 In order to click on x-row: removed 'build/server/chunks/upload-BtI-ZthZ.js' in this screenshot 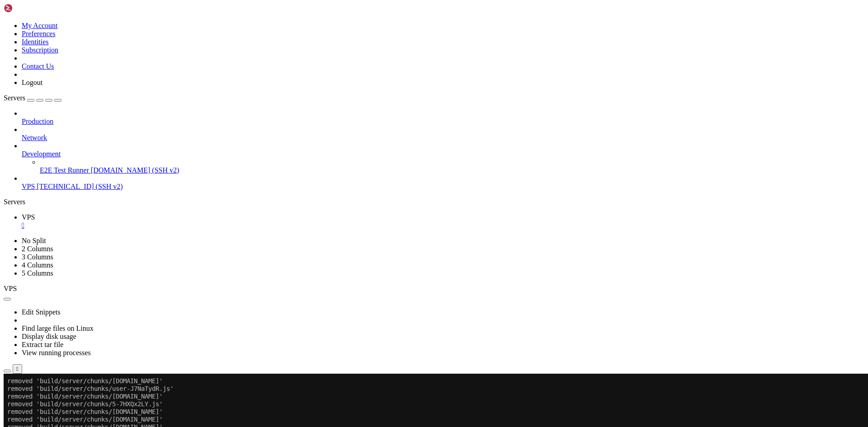, I will do `click(377, 230)`.